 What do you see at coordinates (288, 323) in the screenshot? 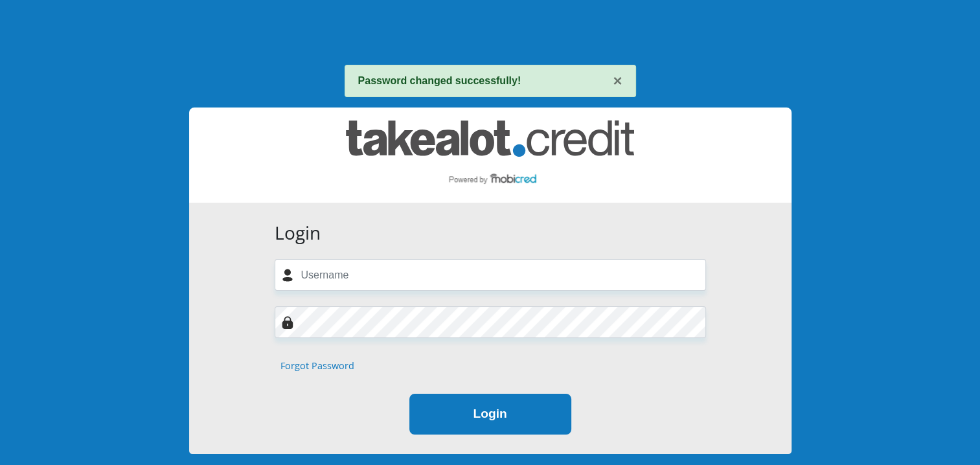
I see `img: Image` at bounding box center [288, 323].